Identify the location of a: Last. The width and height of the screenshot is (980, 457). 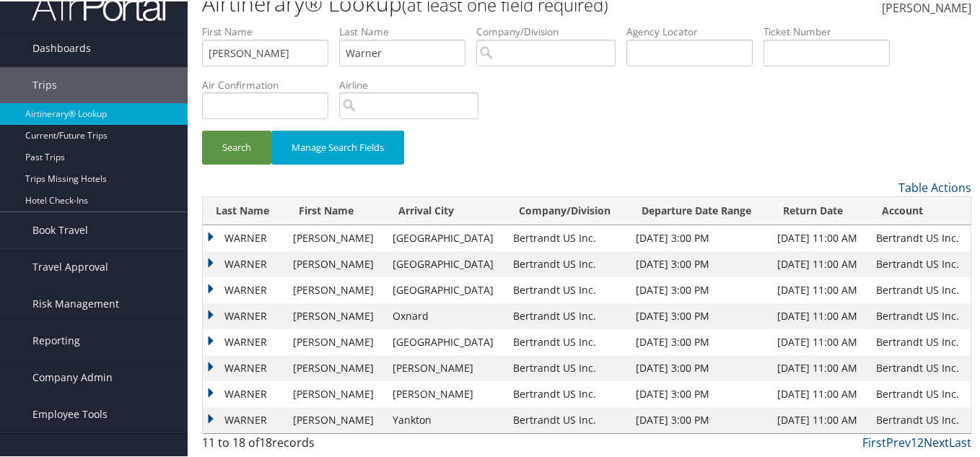
(960, 440).